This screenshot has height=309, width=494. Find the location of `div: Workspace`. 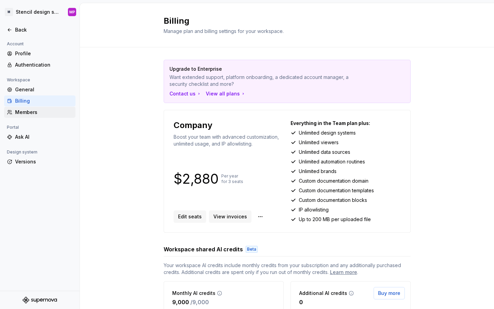

div: Workspace is located at coordinates (19, 80).